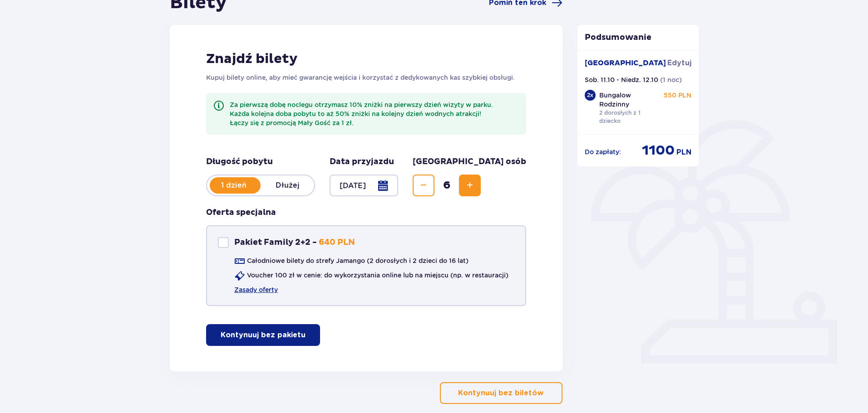  What do you see at coordinates (678, 96) in the screenshot?
I see `p: 550 PLN` at bounding box center [678, 96].